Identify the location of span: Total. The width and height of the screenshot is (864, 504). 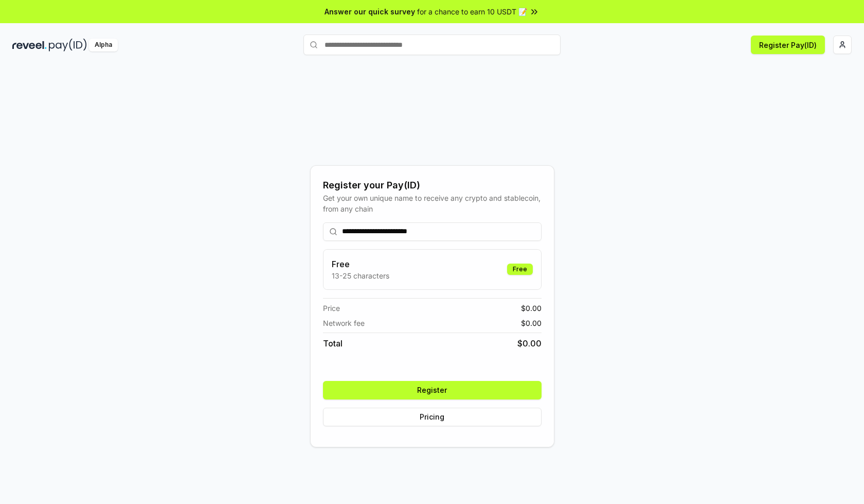
(333, 344).